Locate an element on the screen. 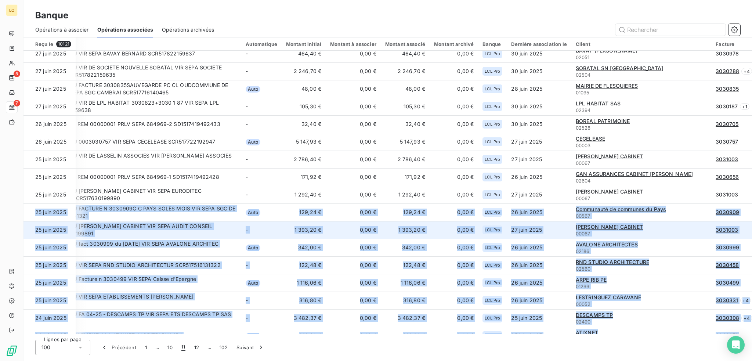 The width and height of the screenshot is (752, 361). td: 316,80 € is located at coordinates (304, 300).